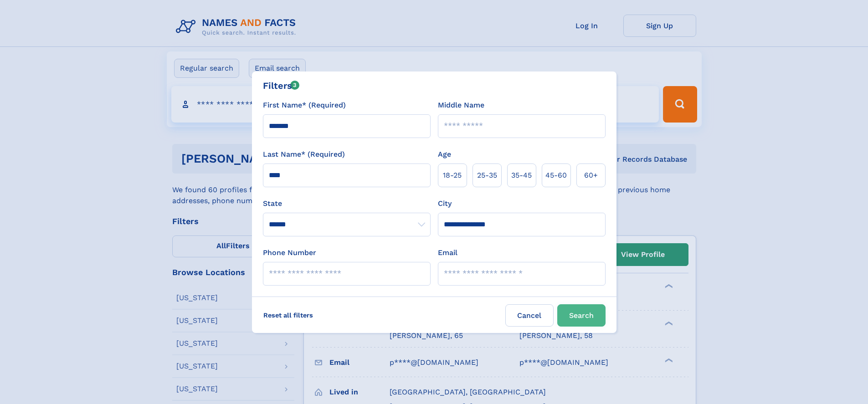 Image resolution: width=868 pixels, height=404 pixels. What do you see at coordinates (591, 175) in the screenshot?
I see `span: 60+` at bounding box center [591, 175].